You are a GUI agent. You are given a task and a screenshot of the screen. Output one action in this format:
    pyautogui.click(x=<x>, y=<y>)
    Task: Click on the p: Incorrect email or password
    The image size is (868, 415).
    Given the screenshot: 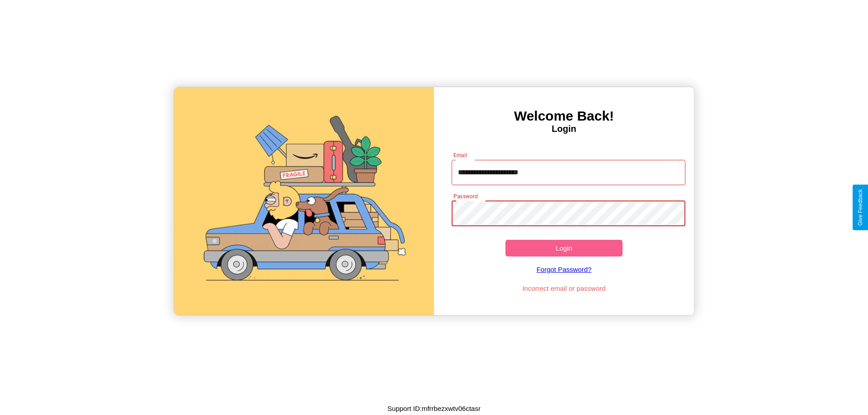 What is the action you would take?
    pyautogui.click(x=564, y=288)
    